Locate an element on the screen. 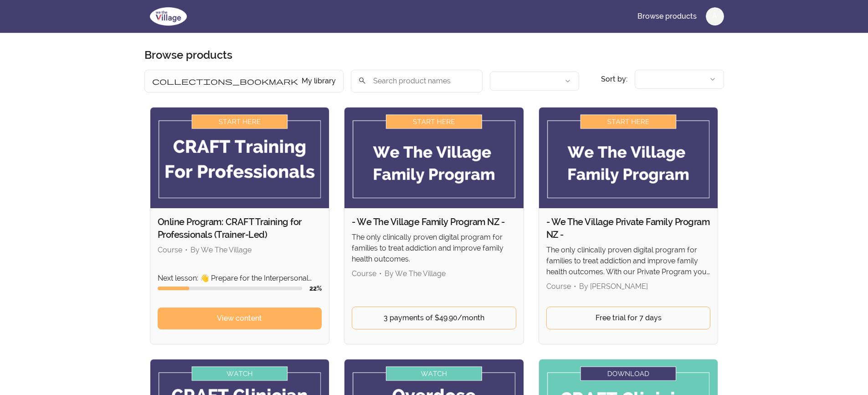 The image size is (868, 395). span: 22 % is located at coordinates (315, 288).